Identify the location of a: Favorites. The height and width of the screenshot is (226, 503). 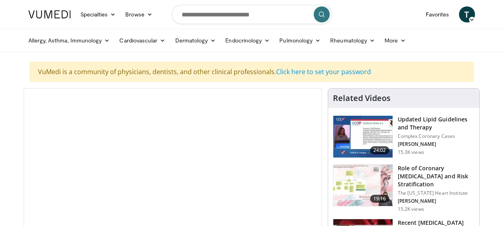
(438, 14).